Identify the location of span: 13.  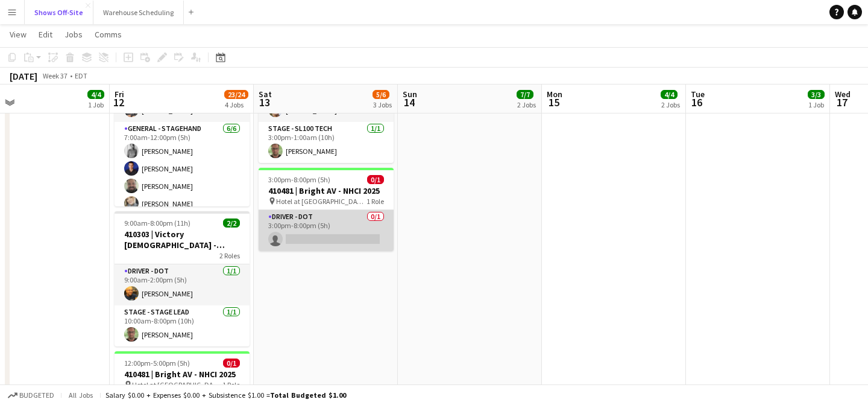
(264, 102).